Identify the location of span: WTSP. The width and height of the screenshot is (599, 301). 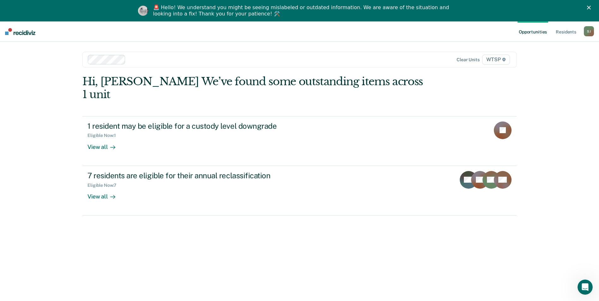
(496, 60).